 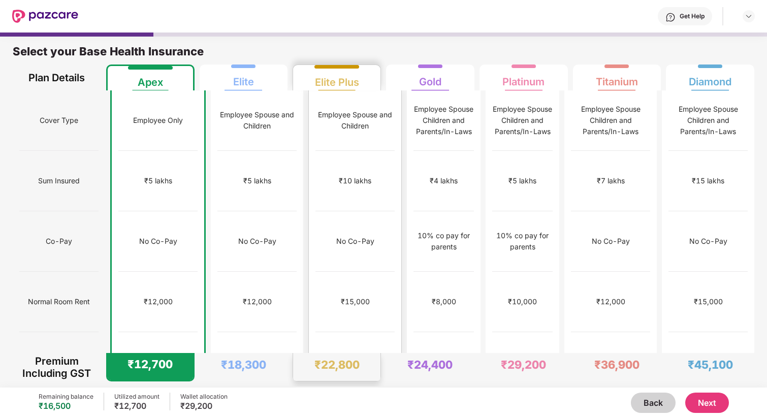 What do you see at coordinates (430, 78) in the screenshot?
I see `div: Gold` at bounding box center [430, 78].